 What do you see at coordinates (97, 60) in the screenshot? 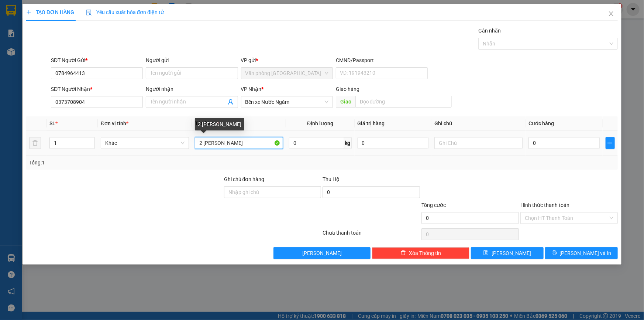
I see `div: SĐT Người Gửi` at bounding box center [97, 60].